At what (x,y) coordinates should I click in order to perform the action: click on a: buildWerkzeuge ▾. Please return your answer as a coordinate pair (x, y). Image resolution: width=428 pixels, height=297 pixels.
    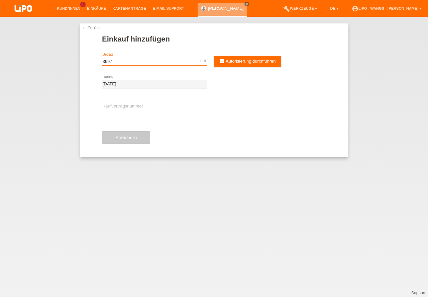
    Looking at the image, I should click on (300, 8).